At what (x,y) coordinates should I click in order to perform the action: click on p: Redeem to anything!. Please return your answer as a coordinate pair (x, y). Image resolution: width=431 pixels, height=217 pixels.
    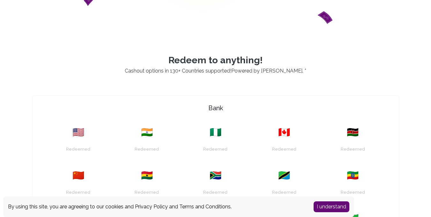
    Looking at the image, I should click on (216, 60).